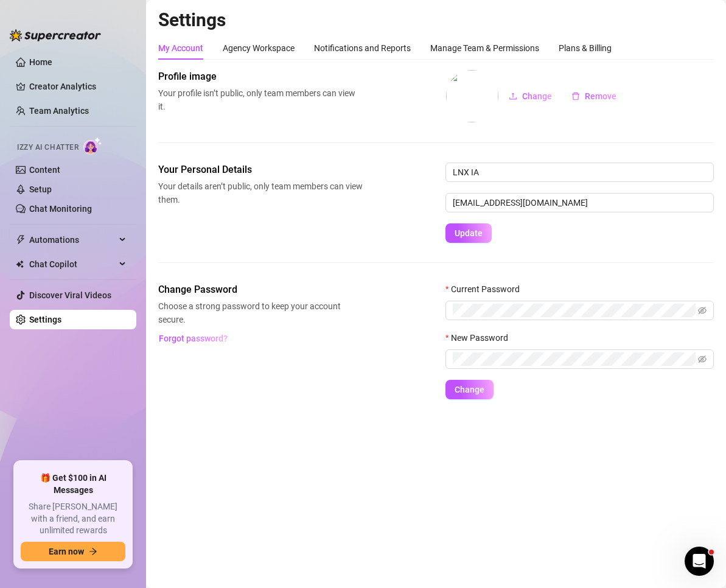  Describe the element at coordinates (19, 264) in the screenshot. I see `img: Chat Copilot` at that location.